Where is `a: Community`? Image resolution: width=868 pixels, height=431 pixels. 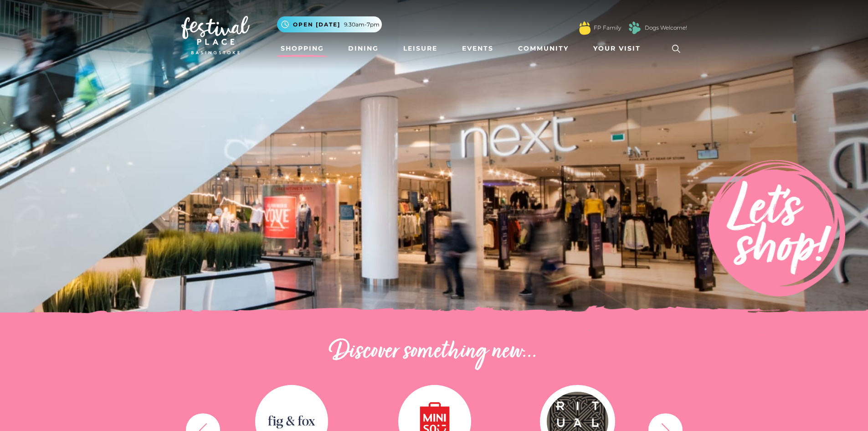
a: Community is located at coordinates (543, 48).